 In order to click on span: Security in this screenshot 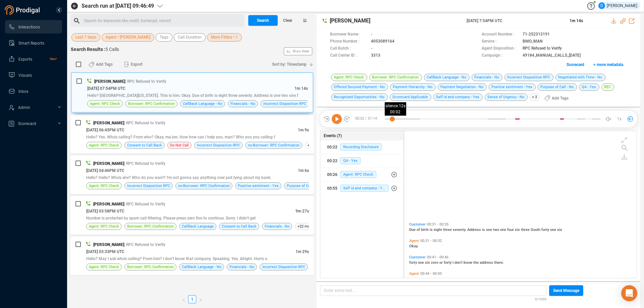, I will do `click(593, 279)`.